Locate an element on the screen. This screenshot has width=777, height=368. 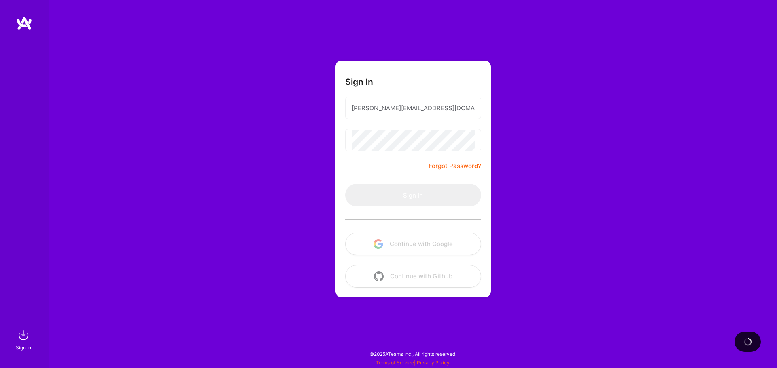
a: sign inSign In is located at coordinates (24, 340).